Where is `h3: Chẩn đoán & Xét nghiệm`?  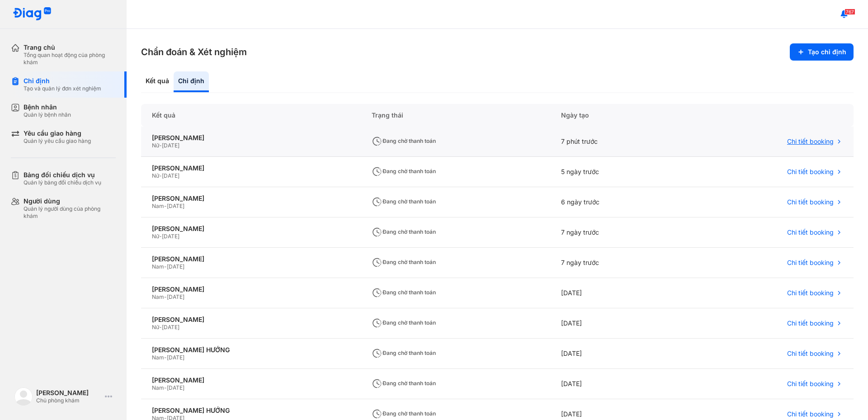 h3: Chẩn đoán & Xét nghiệm is located at coordinates (194, 52).